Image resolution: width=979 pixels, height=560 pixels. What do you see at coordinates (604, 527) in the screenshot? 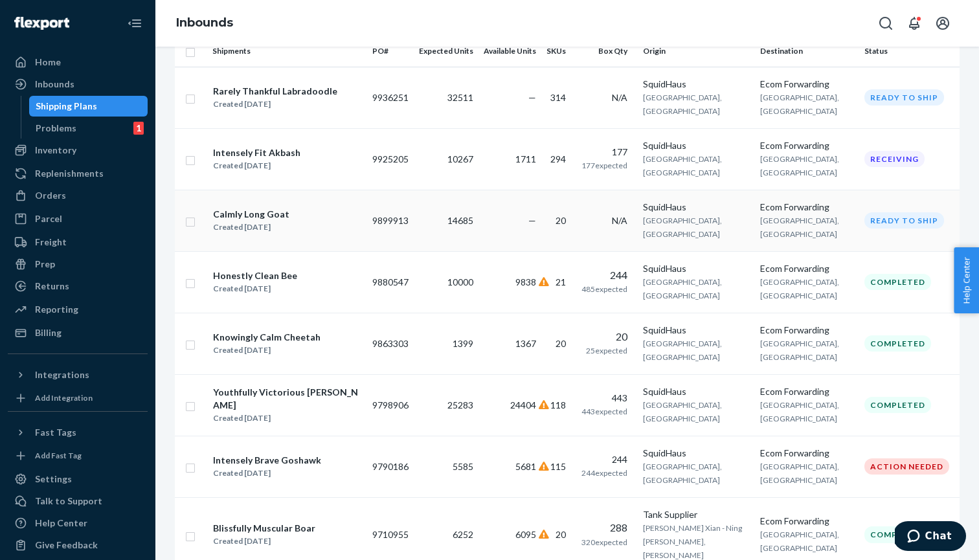
I see `div: 288` at bounding box center [604, 527].